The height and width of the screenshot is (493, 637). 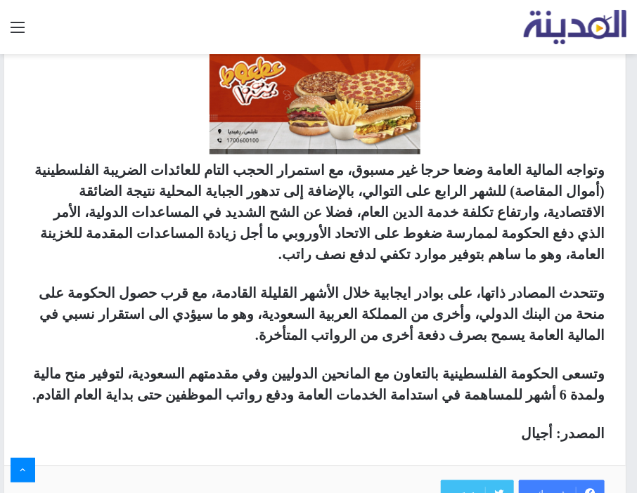 I want to click on img: تلفزيون المدينة, so click(x=575, y=27).